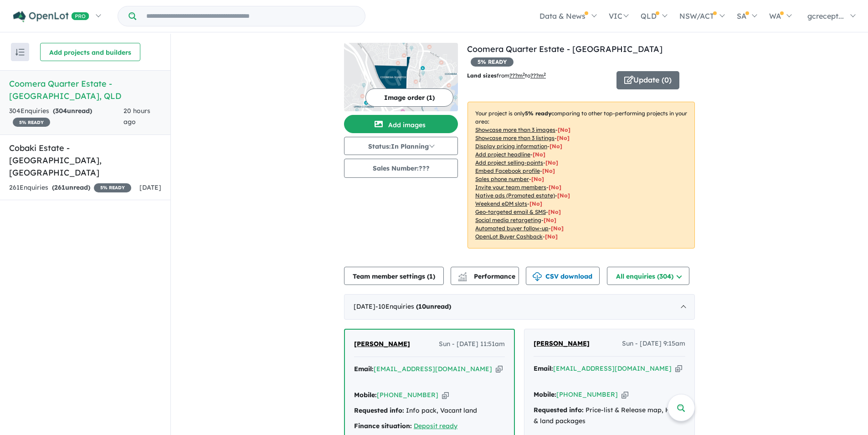 This screenshot has height=435, width=868. Describe the element at coordinates (409, 97) in the screenshot. I see `button: Image order (1)` at that location.